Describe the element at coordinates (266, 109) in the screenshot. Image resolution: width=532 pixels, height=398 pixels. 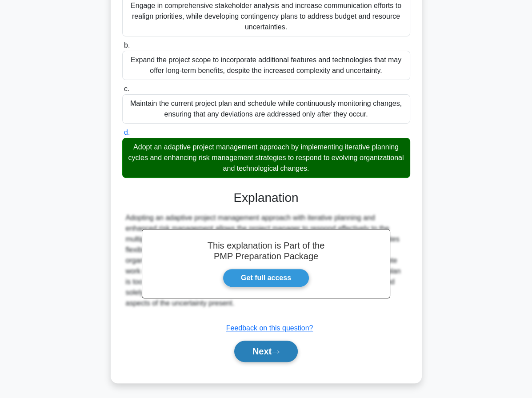
I see `div: Maintain the current project plan and schedule while continuously monitoring changes, ensuring th...` at that location.